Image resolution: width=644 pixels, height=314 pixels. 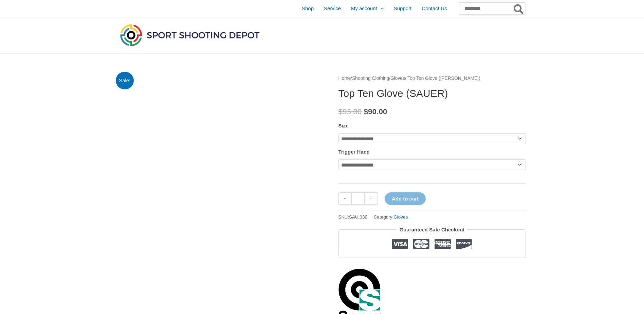 What do you see at coordinates (125, 81) in the screenshot?
I see `span: Sale!` at bounding box center [125, 81].